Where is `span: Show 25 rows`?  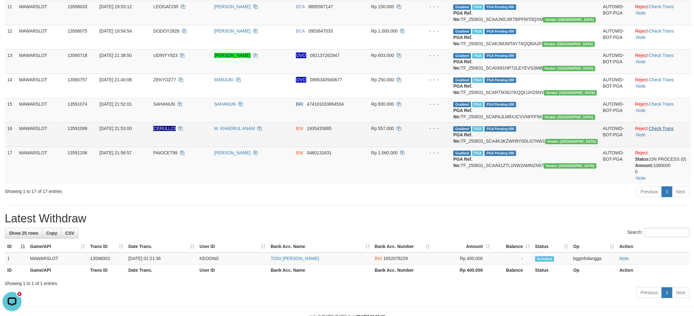
span: Show 25 rows is located at coordinates (23, 233).